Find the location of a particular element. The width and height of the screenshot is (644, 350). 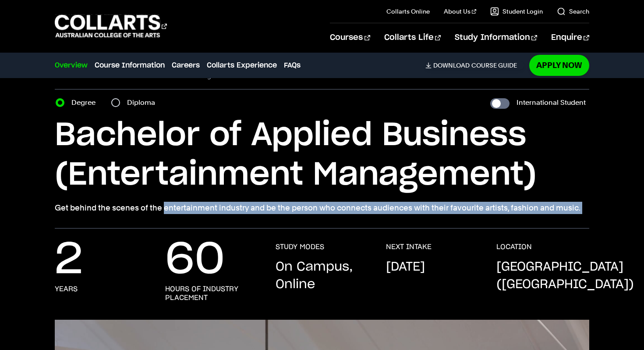

h3: LOCATION is located at coordinates (514, 247).